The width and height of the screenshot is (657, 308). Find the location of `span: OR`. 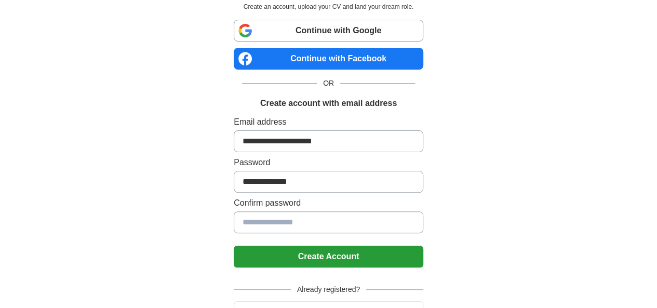

span: OR is located at coordinates (328, 83).